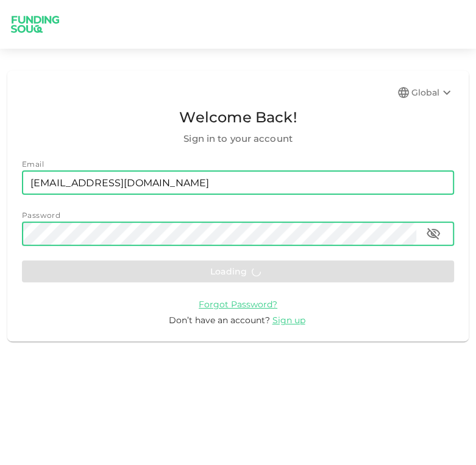 This screenshot has height=465, width=476. I want to click on span: Email, so click(33, 164).